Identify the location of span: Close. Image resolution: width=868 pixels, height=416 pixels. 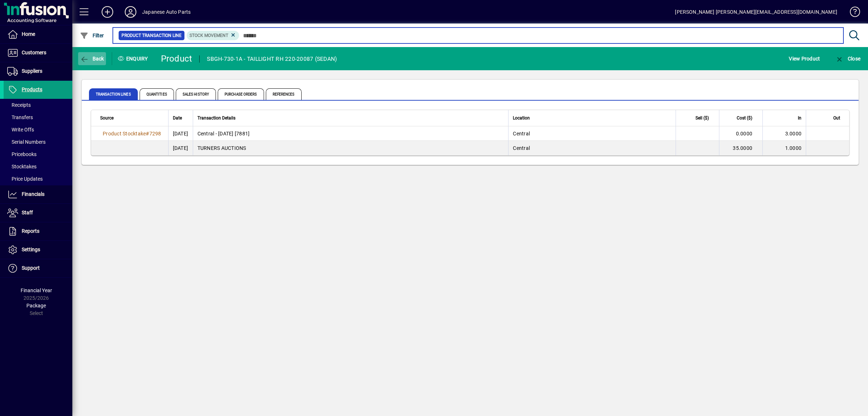
(848, 59).